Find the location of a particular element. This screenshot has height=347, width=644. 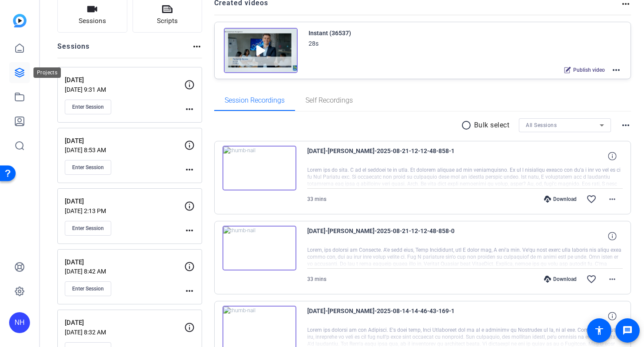

img: Creator Project Thumbnail is located at coordinates (261, 50).